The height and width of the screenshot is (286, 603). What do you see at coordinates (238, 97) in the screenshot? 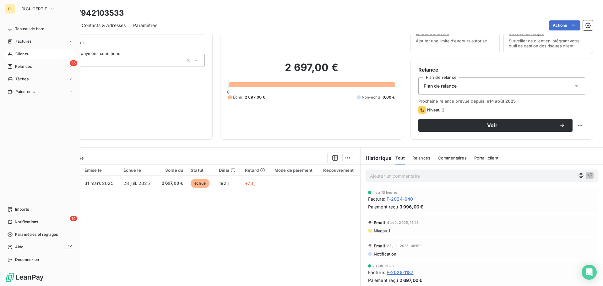
I see `span: Échu` at bounding box center [238, 97].